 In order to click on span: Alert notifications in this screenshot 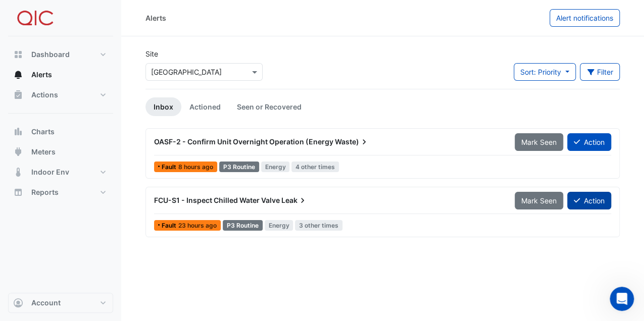, I will do `click(585, 18)`.